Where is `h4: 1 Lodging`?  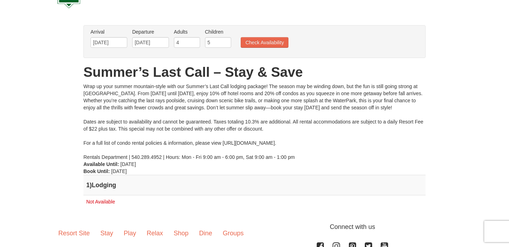 h4: 1 Lodging is located at coordinates (255, 185).